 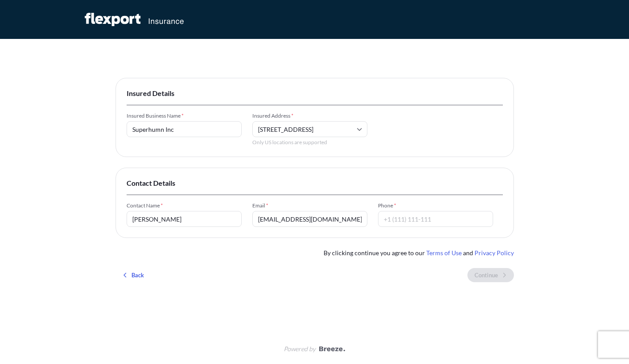 What do you see at coordinates (133, 275) in the screenshot?
I see `button: Back` at bounding box center [133, 275].